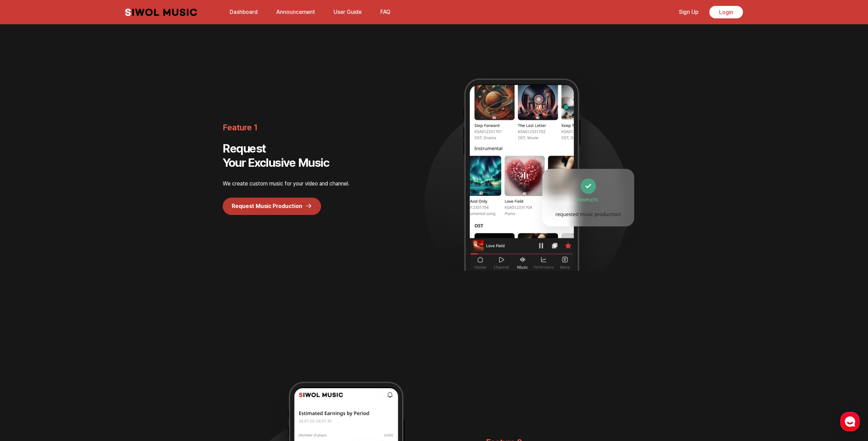 The image size is (868, 441). Describe the element at coordinates (302, 155) in the screenshot. I see `h2: Request Your Exclusive Music` at that location.